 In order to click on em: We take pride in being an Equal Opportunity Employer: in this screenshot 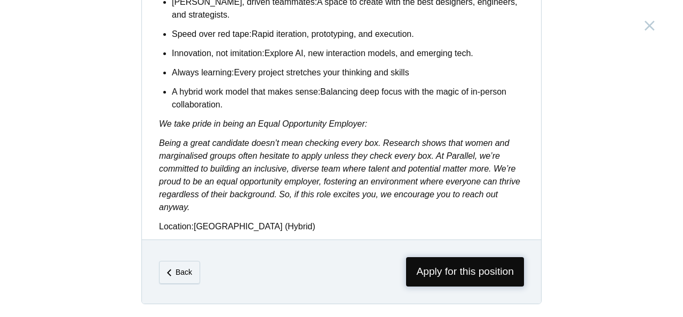, I will do `click(263, 123)`.